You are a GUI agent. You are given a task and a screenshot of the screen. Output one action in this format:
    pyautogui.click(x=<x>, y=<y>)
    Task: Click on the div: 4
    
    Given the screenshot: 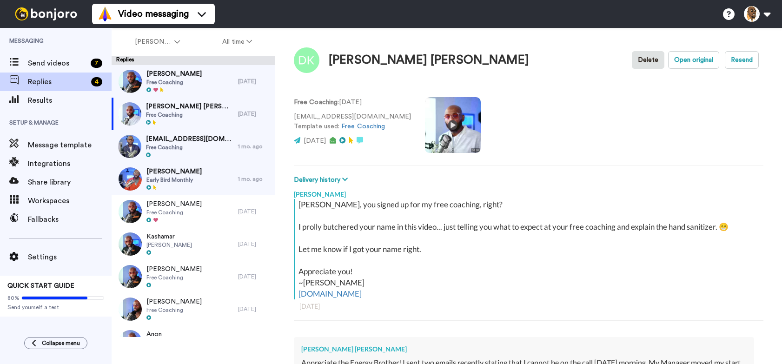 What is the action you would take?
    pyautogui.click(x=97, y=82)
    